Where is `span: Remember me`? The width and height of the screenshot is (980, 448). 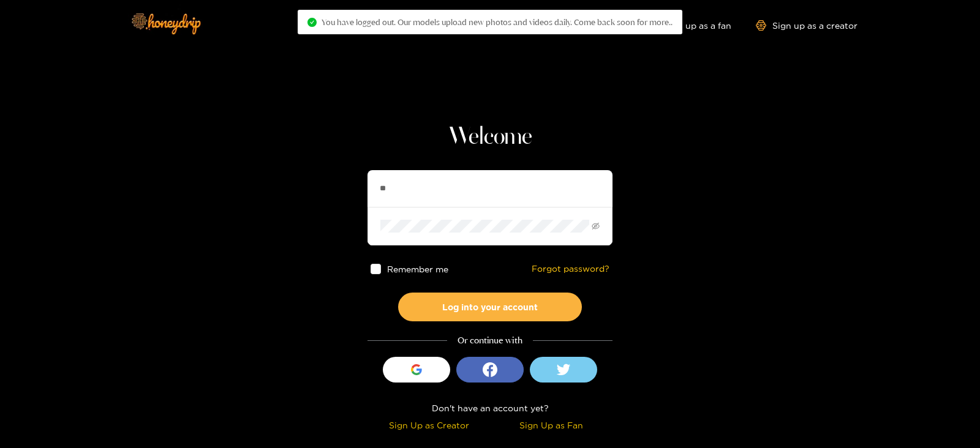
span: Remember me is located at coordinates (418, 269).